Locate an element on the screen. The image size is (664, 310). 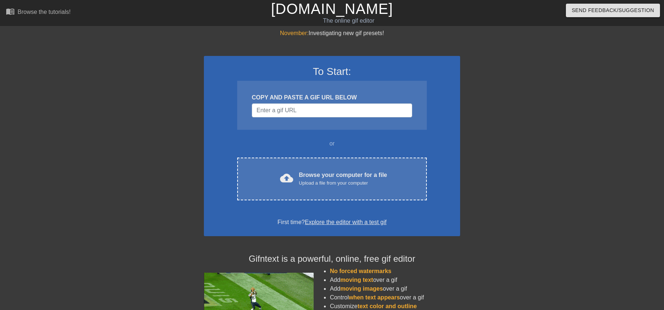
div: Browse your computer for a file is located at coordinates (343, 179).